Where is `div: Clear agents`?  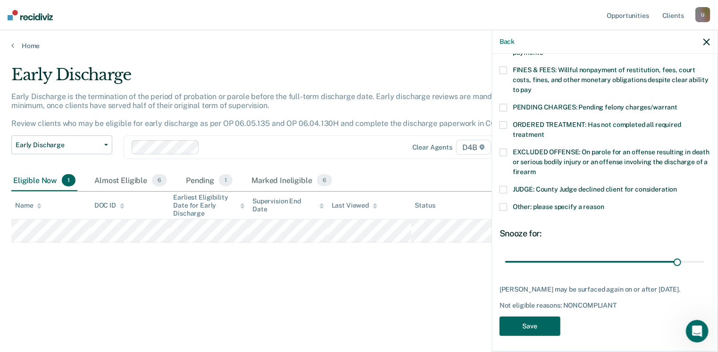
div: Clear agents is located at coordinates (432, 147).